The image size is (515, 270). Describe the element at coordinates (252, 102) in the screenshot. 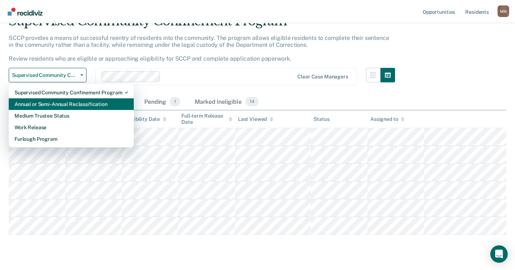

I see `span: 14` at that location.